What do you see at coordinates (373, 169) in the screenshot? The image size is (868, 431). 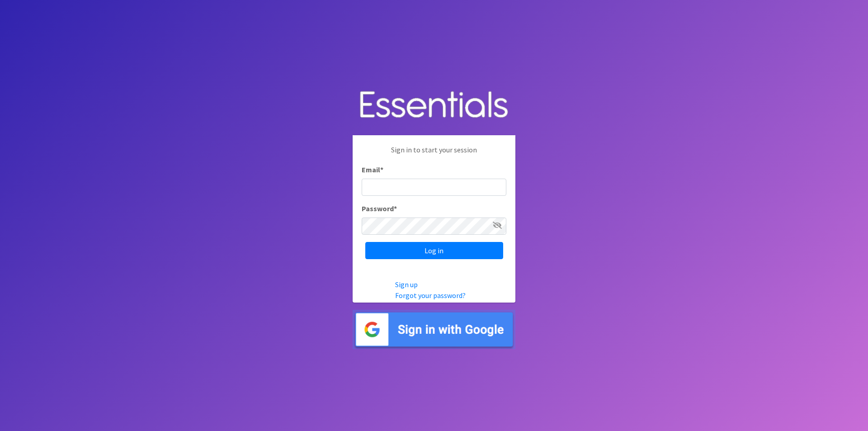 I see `label: Email` at bounding box center [373, 169].